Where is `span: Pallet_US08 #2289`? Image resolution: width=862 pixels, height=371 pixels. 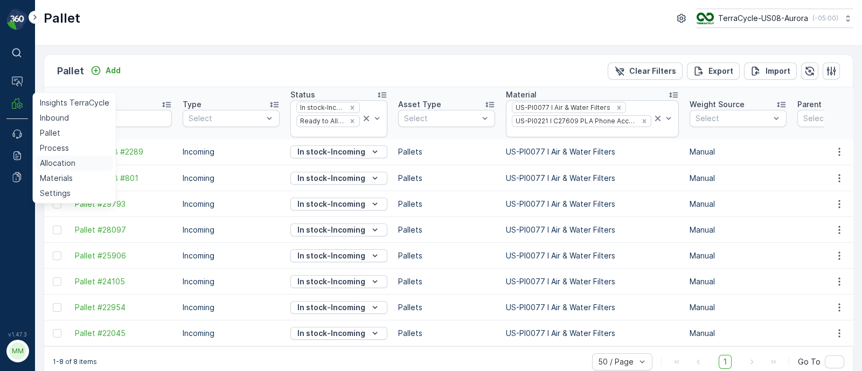
span: Pallet_US08 #2289 is located at coordinates (123, 152).